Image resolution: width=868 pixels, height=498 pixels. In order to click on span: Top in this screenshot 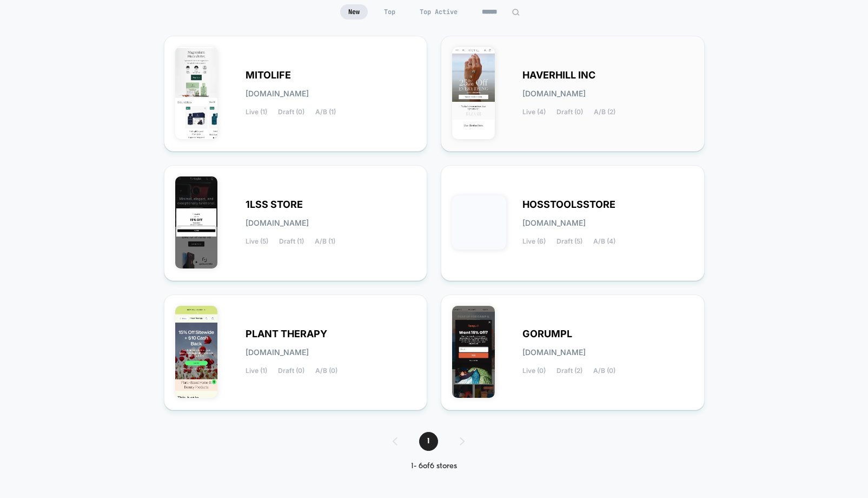, I will do `click(389, 12)`.